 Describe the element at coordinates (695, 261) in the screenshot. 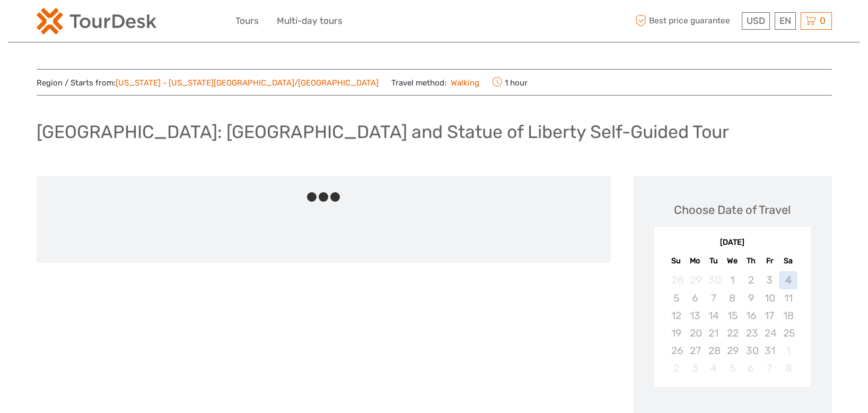

I see `div: Mo` at that location.